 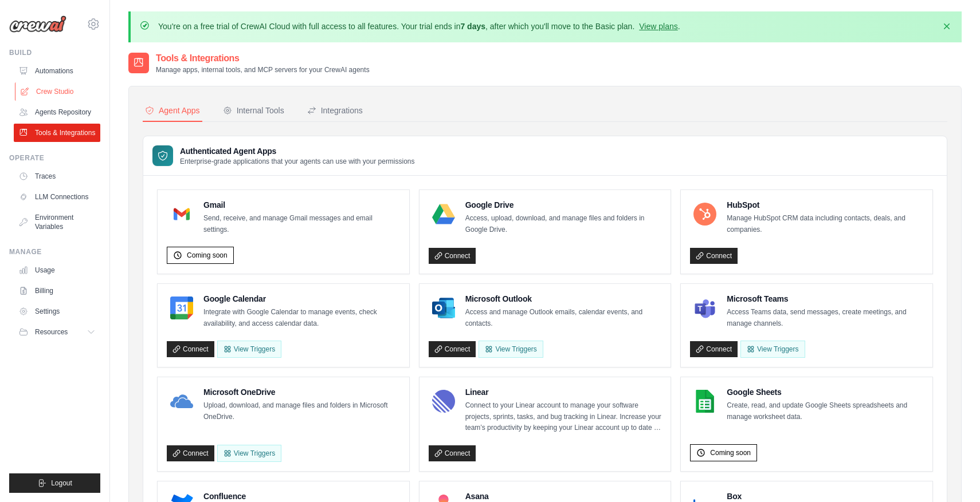 What do you see at coordinates (563, 224) in the screenshot?
I see `p: Access, upload, download, and manage files and folders in Google Drive.` at bounding box center [563, 224].